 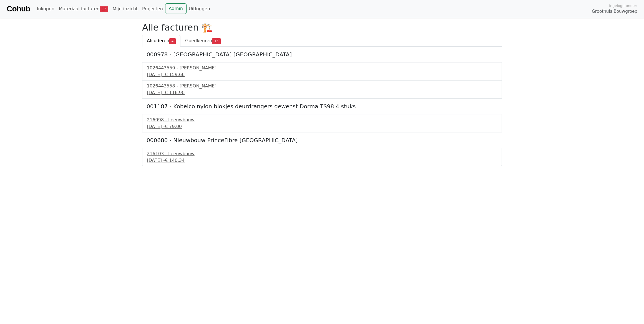 What do you see at coordinates (104, 9) in the screenshot?
I see `span: 17` at bounding box center [104, 9].